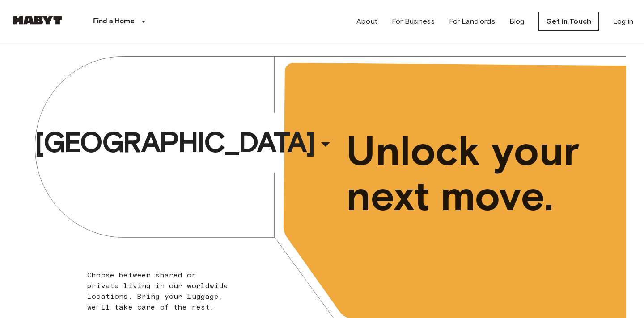  I want to click on a: Blog, so click(517, 22).